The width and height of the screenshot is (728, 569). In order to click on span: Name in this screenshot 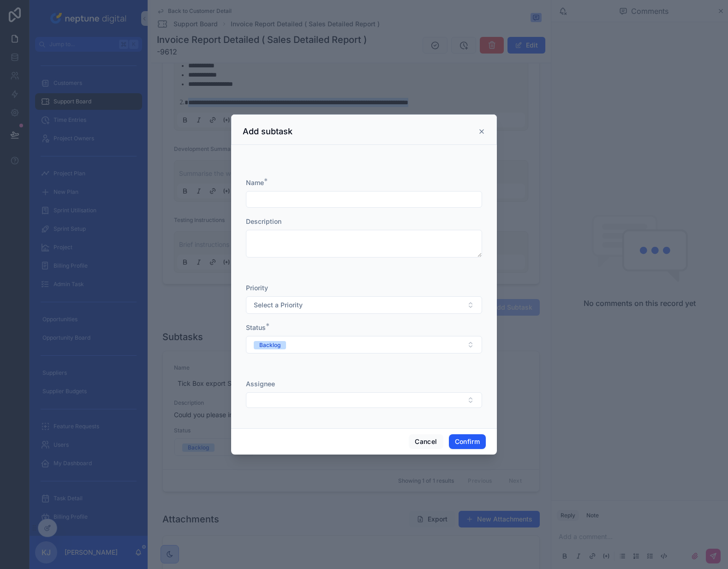, I will do `click(255, 182)`.